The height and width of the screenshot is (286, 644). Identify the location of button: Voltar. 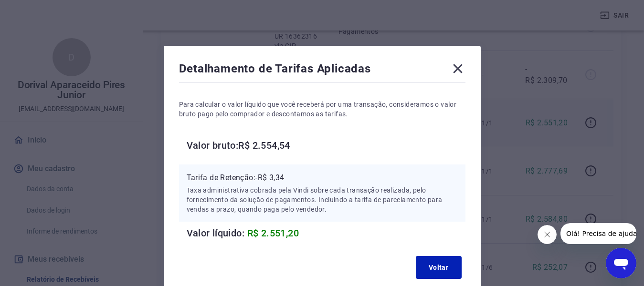
(439, 267).